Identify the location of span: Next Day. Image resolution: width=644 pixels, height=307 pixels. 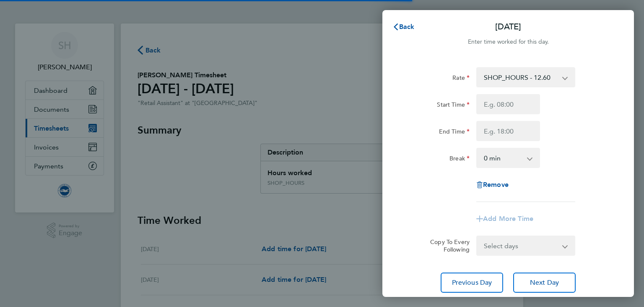
(545, 283).